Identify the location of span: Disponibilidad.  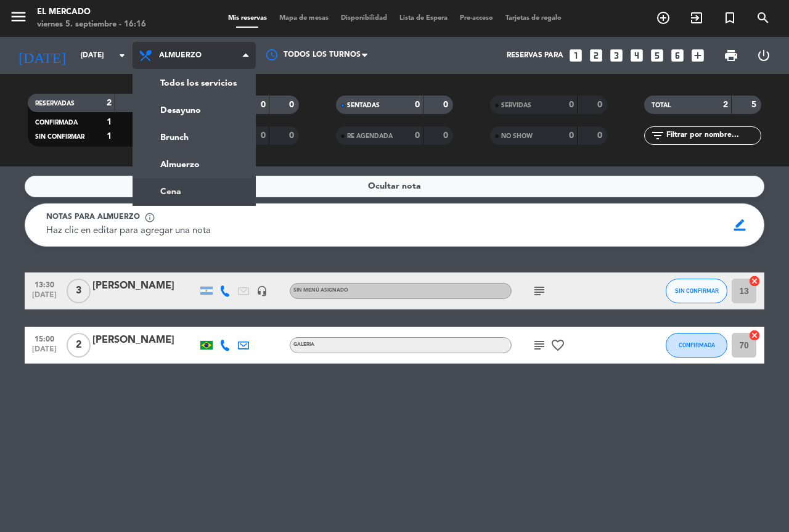
(364, 18).